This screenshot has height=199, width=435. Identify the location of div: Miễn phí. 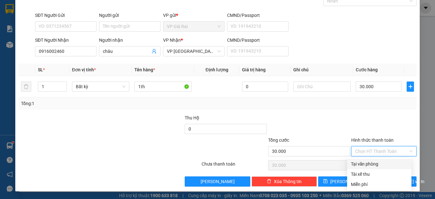
(379, 184).